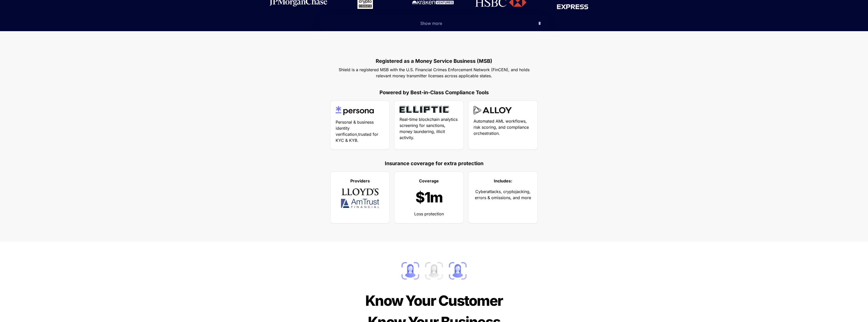 This screenshot has height=322, width=868. I want to click on span: Automated AML workflows, risk scoring, and compliance orchestration., so click(502, 127).